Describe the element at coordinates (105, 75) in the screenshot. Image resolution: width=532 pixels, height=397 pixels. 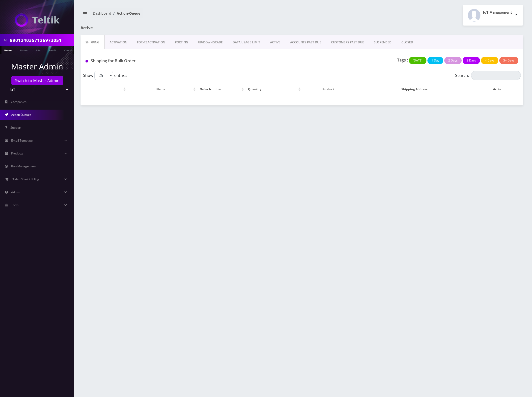
I see `label: Show entries` at that location.